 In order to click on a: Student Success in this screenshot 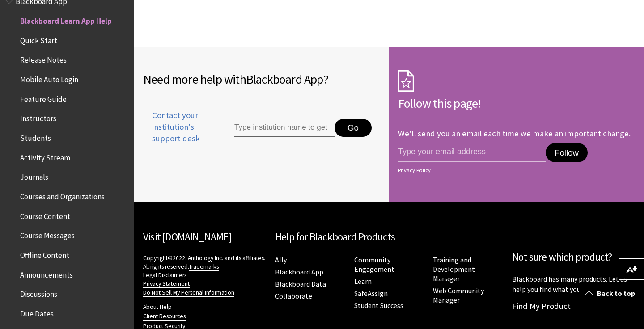, I will do `click(379, 305)`.